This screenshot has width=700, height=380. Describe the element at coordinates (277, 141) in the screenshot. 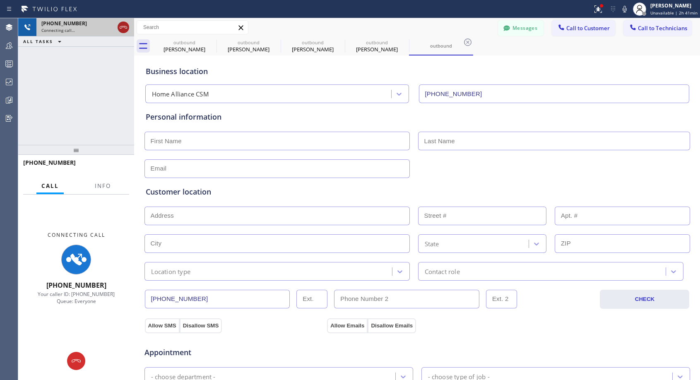

I see `input: First Name` at that location.